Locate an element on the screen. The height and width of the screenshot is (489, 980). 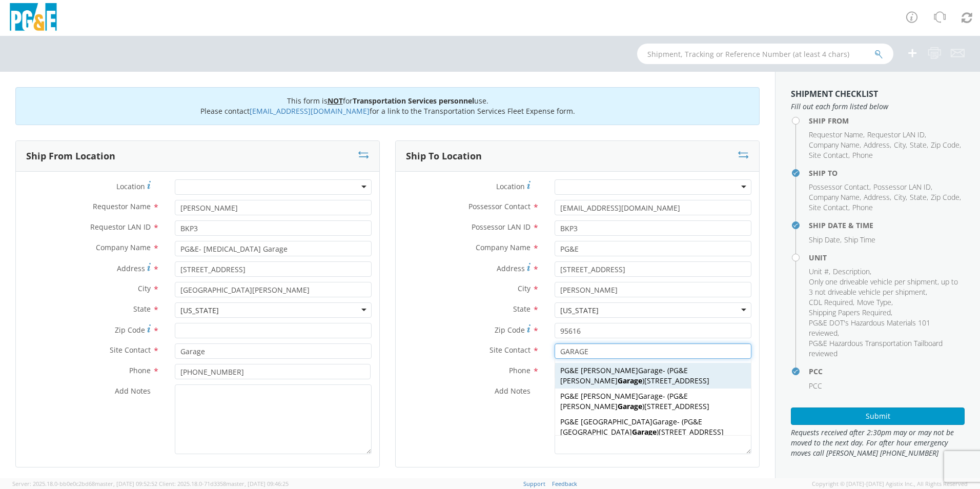
span: Ship Date is located at coordinates (824, 239).